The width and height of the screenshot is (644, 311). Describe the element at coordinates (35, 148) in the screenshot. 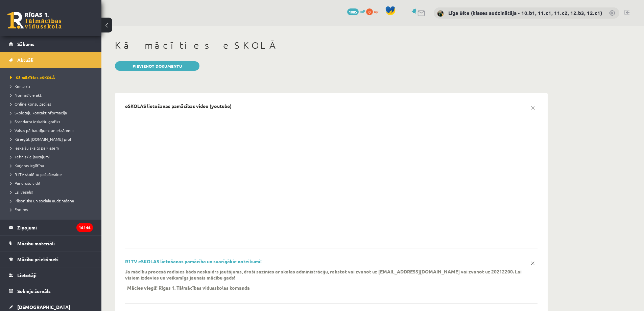

I see `span: Ieskaišu skaits pa klasēm` at that location.